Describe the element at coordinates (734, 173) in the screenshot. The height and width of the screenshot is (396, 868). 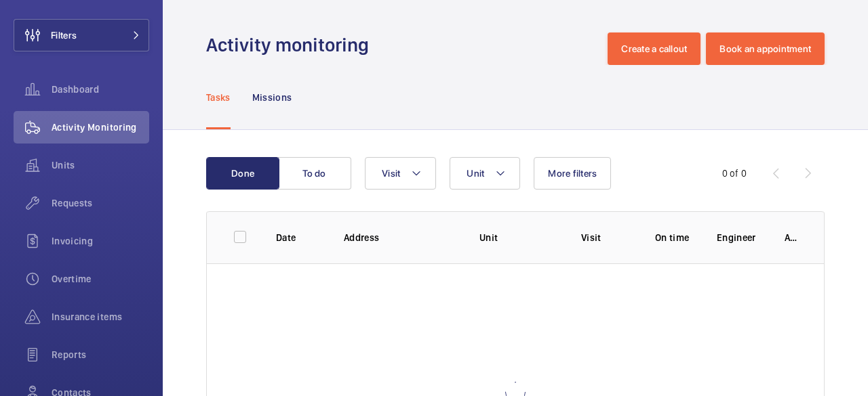
I see `div: 0 of 0` at that location.